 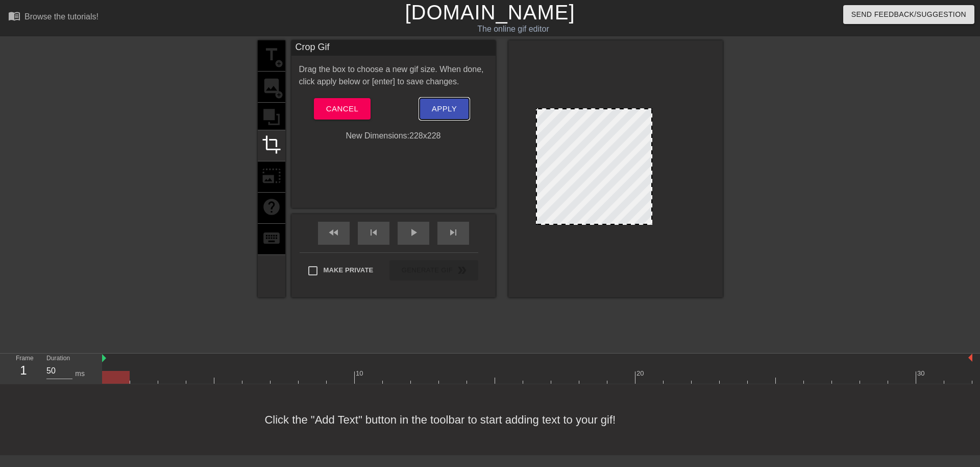 What do you see at coordinates (80, 373) in the screenshot?
I see `div: ms` at bounding box center [80, 373].